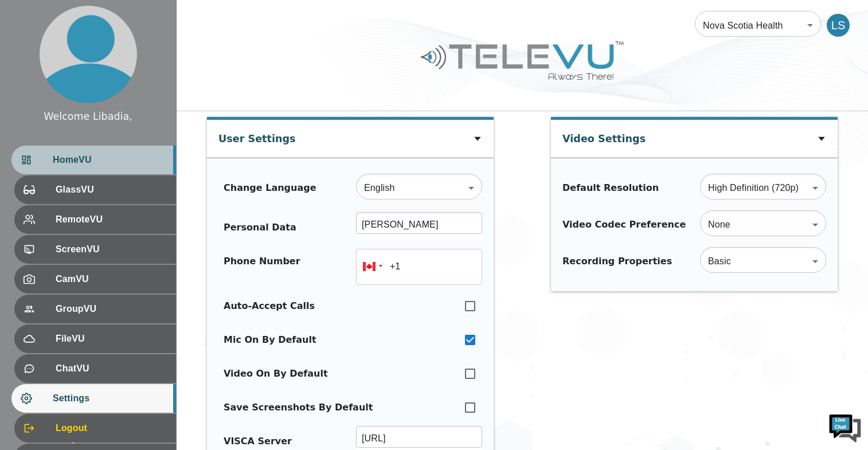 This screenshot has width=868, height=450. What do you see at coordinates (95, 428) in the screenshot?
I see `div: Logout` at bounding box center [95, 428].